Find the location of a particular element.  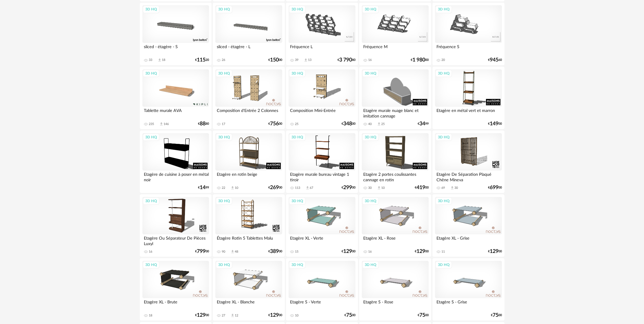

span: 149 is located at coordinates (494, 124).